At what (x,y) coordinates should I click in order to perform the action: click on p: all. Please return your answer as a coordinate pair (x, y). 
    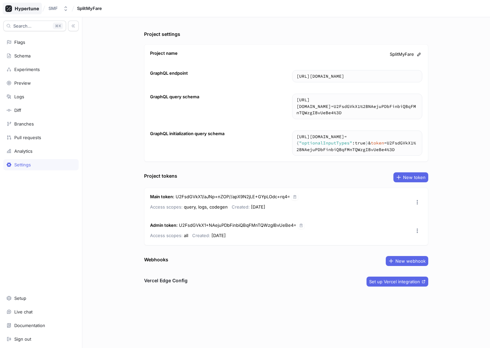
    Looking at the image, I should click on (169, 236).